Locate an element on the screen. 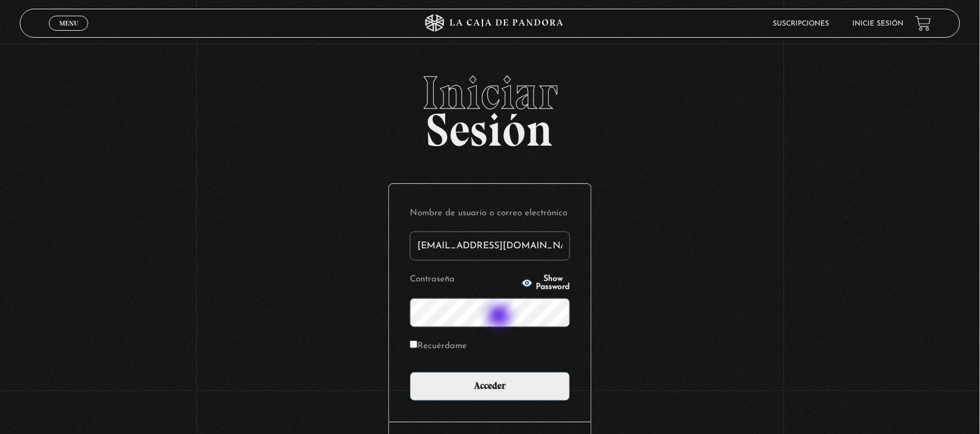 The image size is (980, 434). input: Acceder is located at coordinates (490, 386).